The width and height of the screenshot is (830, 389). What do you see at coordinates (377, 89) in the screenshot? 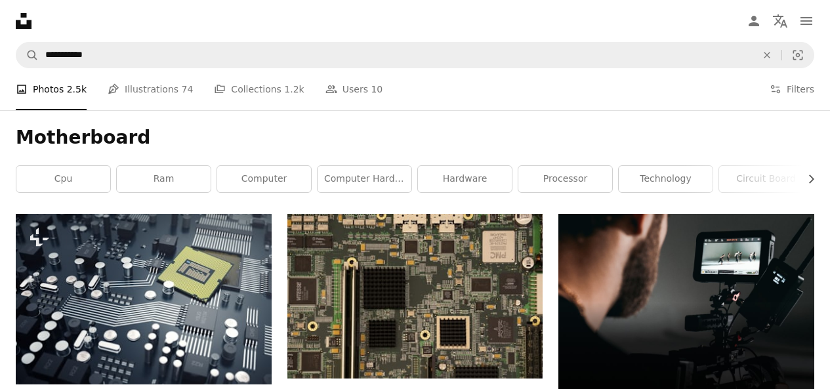
I see `span: 10` at bounding box center [377, 89].